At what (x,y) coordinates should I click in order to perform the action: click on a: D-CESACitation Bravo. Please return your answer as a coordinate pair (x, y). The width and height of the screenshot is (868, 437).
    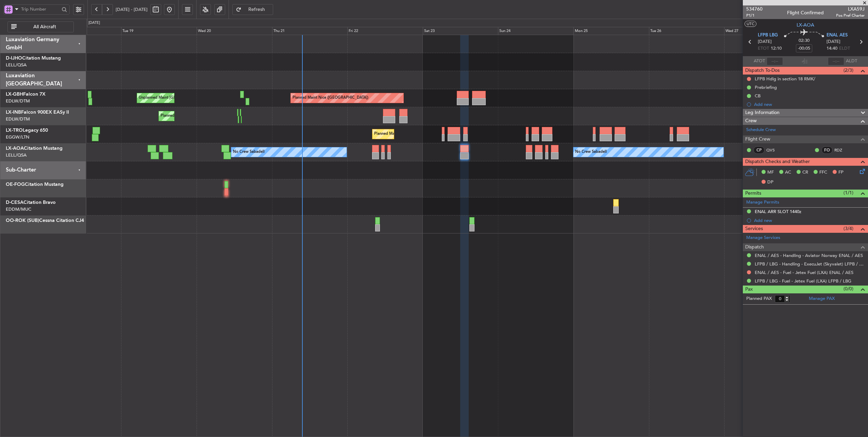
    Looking at the image, I should click on (31, 202).